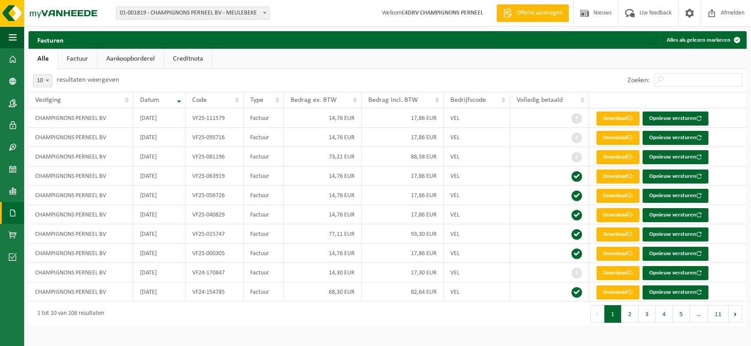 This screenshot has height=346, width=751. What do you see at coordinates (88, 80) in the screenshot?
I see `label: resultaten weergeven` at bounding box center [88, 80].